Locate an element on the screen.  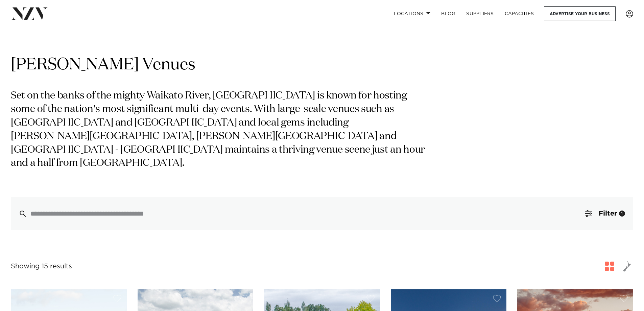
a: Advertise your business is located at coordinates (580, 14).